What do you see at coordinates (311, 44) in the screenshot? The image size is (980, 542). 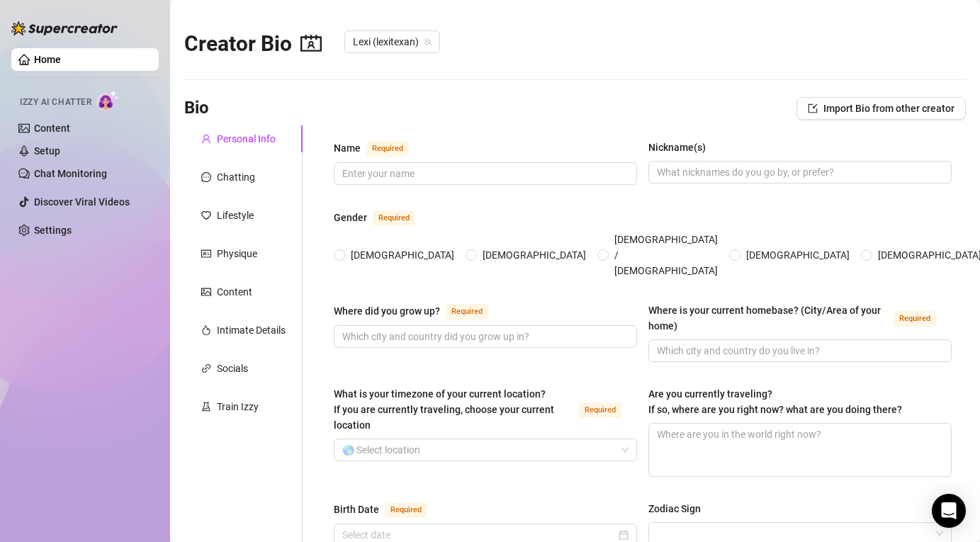 I see `span: contacts` at bounding box center [311, 44].